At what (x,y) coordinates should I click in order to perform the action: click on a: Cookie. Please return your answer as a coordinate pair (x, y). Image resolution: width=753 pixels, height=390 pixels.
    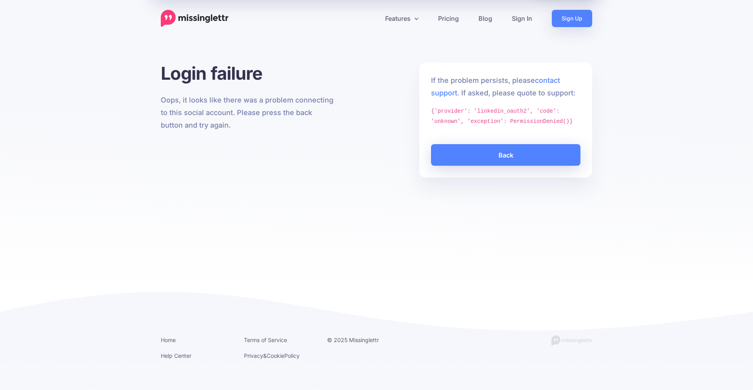
    Looking at the image, I should click on (275, 355).